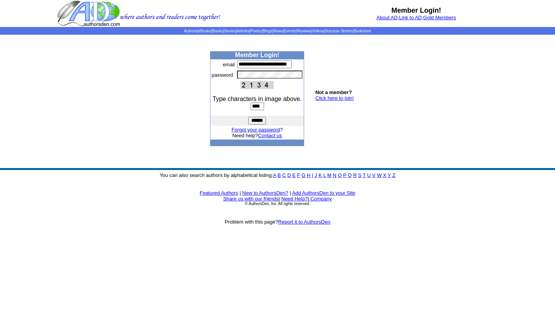 This screenshot has width=555, height=318. What do you see at coordinates (278, 222) in the screenshot?
I see `font: Problem with this page?` at bounding box center [278, 222].